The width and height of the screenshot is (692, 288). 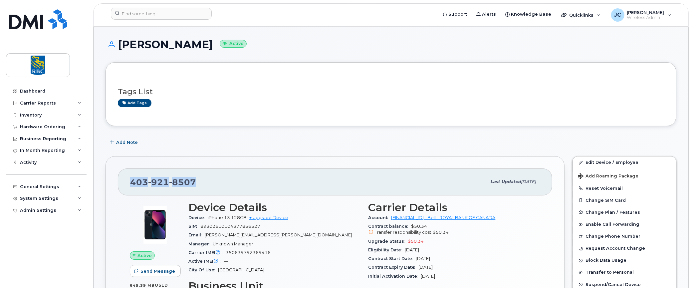 I want to click on a: Add tags, so click(x=134, y=103).